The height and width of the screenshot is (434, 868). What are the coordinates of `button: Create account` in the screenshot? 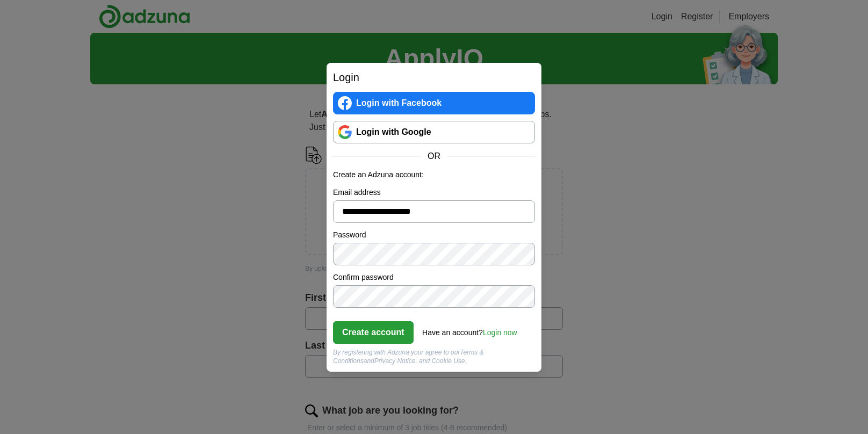 It's located at (373, 332).